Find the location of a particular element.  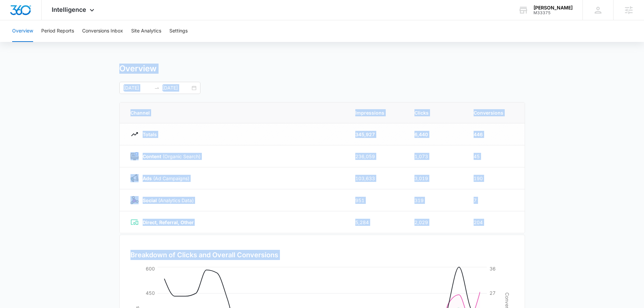

td: 45 is located at coordinates (495, 156).